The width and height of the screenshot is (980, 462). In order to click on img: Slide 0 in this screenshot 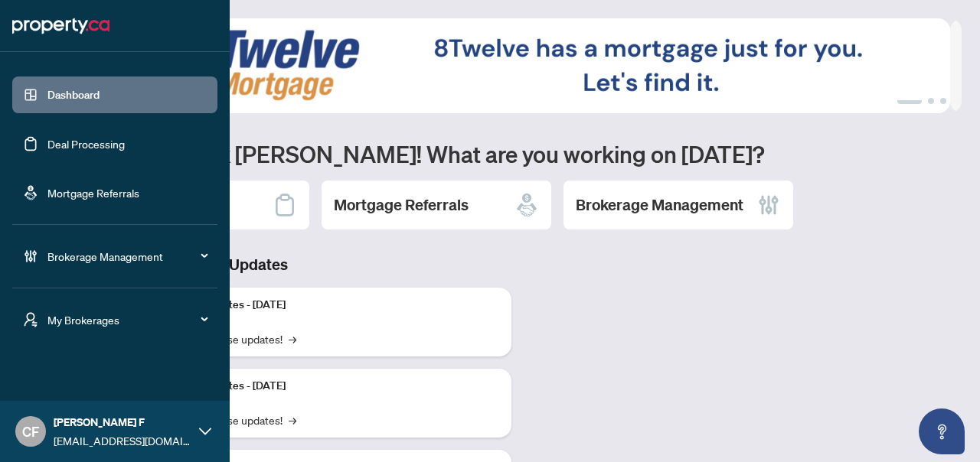, I will do `click(514, 66)`.